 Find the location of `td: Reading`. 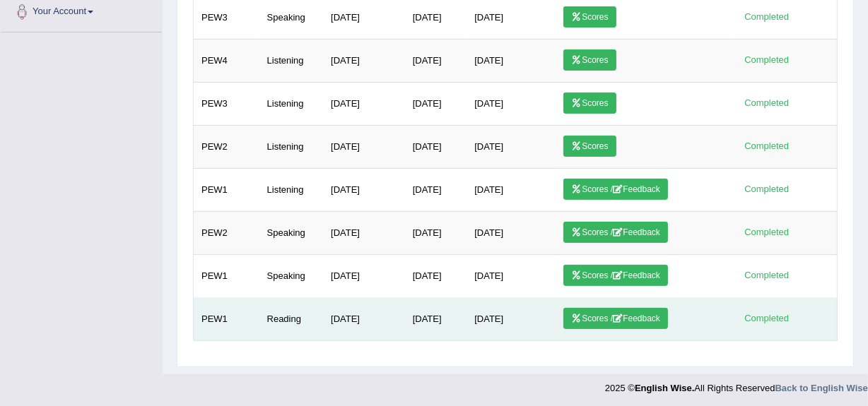

td: Reading is located at coordinates (291, 320).